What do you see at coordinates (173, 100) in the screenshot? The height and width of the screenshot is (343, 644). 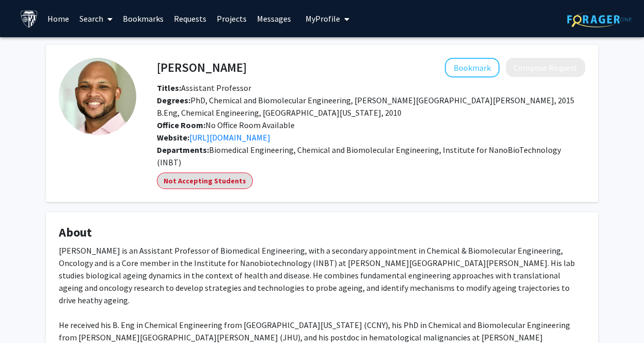 I see `b: Degrees:` at bounding box center [173, 100].